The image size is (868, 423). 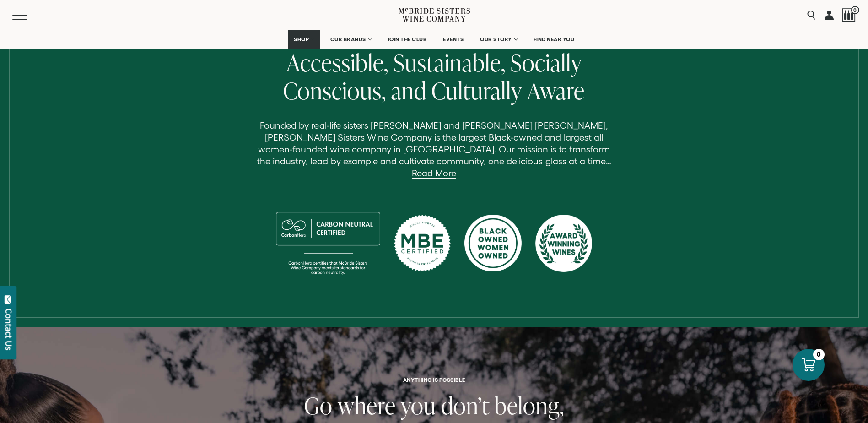 I want to click on a: FIND NEAR YOU, so click(x=554, y=39).